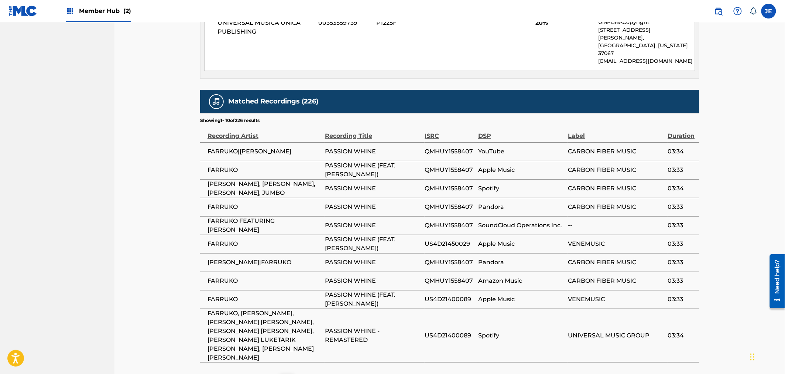  What do you see at coordinates (719, 11) in the screenshot?
I see `img: search` at bounding box center [719, 11].